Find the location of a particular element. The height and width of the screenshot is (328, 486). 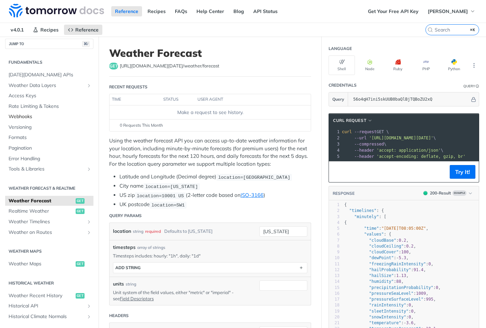

span: "timelines" is located at coordinates (363, 211).